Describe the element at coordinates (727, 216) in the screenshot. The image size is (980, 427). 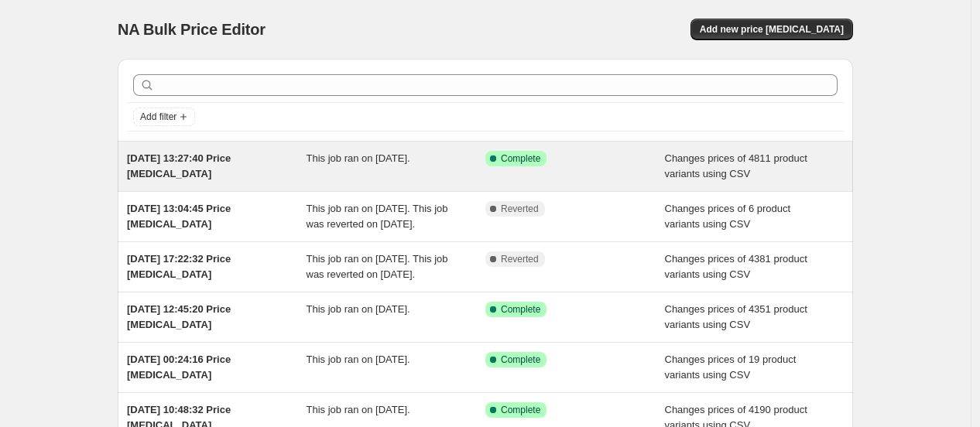
I see `span: Changes prices of 6 product variants using CSV` at that location.